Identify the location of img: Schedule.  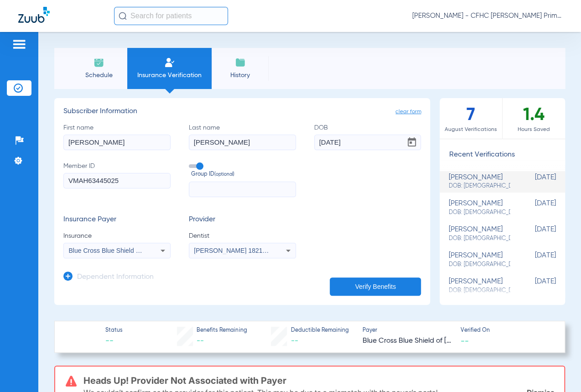
(99, 62).